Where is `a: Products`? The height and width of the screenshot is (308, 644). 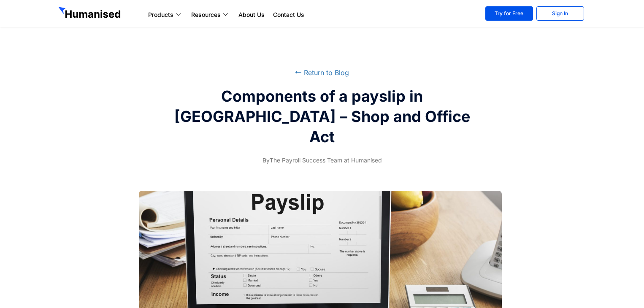 a: Products is located at coordinates (166, 15).